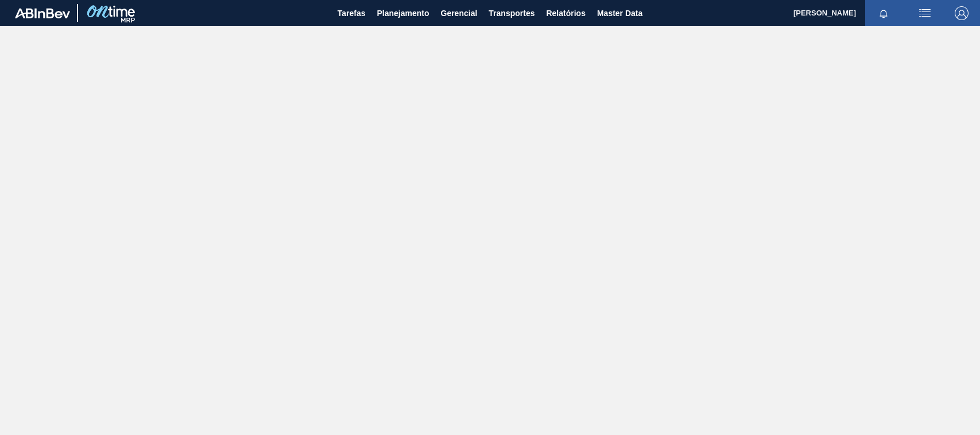 This screenshot has height=435, width=980. What do you see at coordinates (884, 13) in the screenshot?
I see `button: Notificações` at bounding box center [884, 13].